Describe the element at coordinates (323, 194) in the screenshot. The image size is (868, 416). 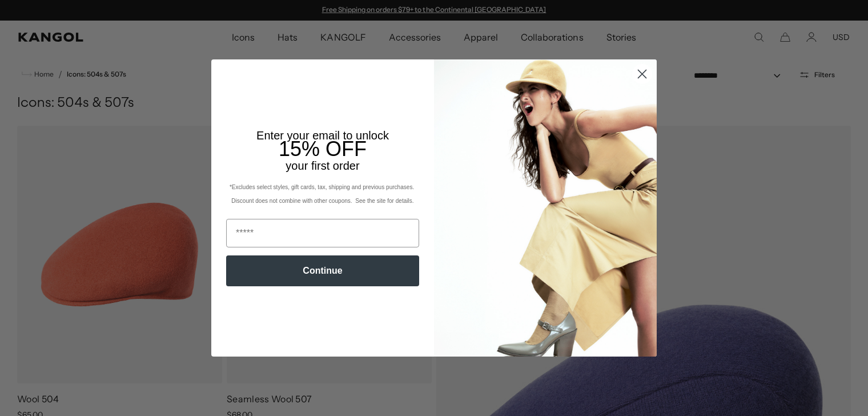
I see `span: *Excludes select styles, gift cards, tax, shipping and previous purchases. Discount does not comb...` at that location.